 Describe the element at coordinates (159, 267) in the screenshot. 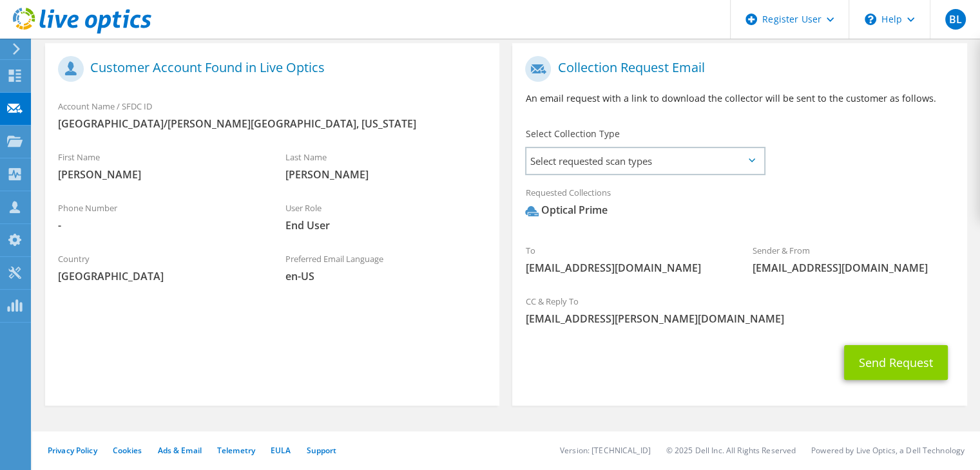

I see `div: Country` at that location.